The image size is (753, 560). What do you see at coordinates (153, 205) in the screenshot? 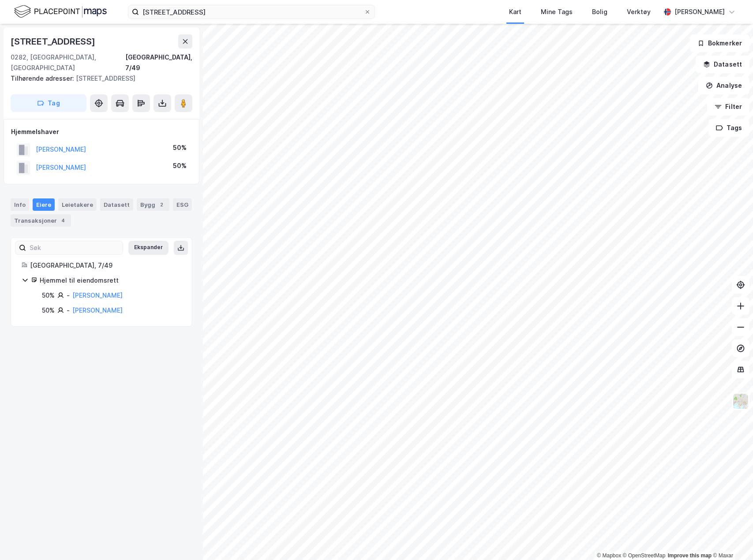
I see `div: Bygg` at bounding box center [153, 205].